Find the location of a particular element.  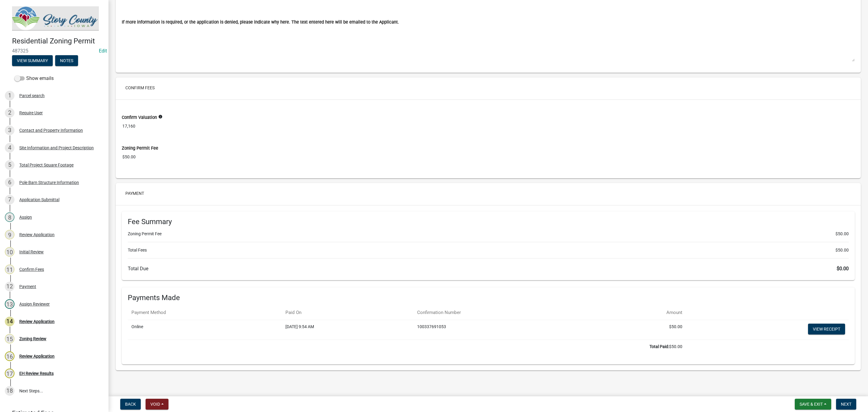

td: 100337691053 is located at coordinates (507, 330).